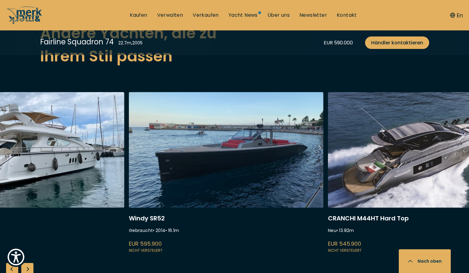 This screenshot has width=469, height=273. Describe the element at coordinates (397, 43) in the screenshot. I see `span: Händler kontaktieren` at that location.